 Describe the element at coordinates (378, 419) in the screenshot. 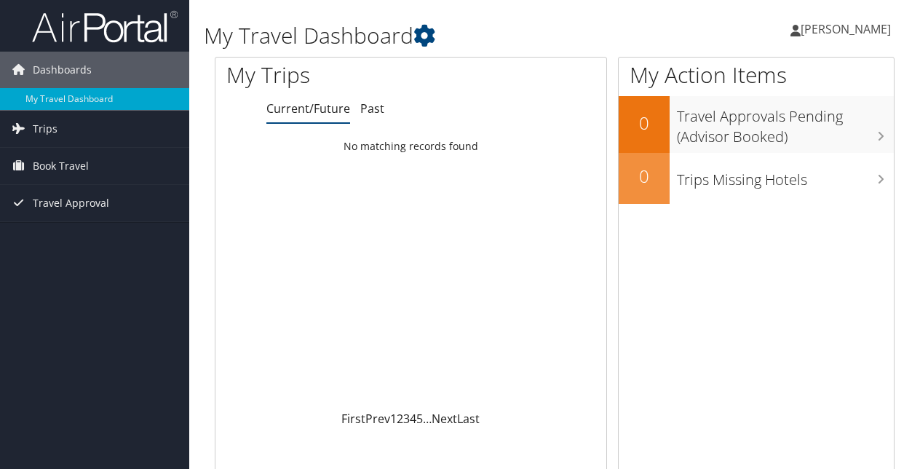

I see `a: Prev` at that location.